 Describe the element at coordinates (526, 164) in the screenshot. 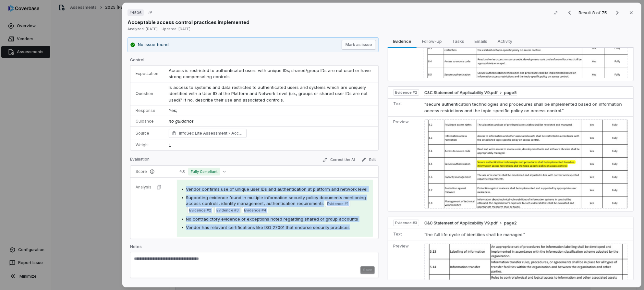

I see `img: a376ee8ac3d04dcbbd8e28aea1d9b407_original.jpg_w1200.jpg` at that location.